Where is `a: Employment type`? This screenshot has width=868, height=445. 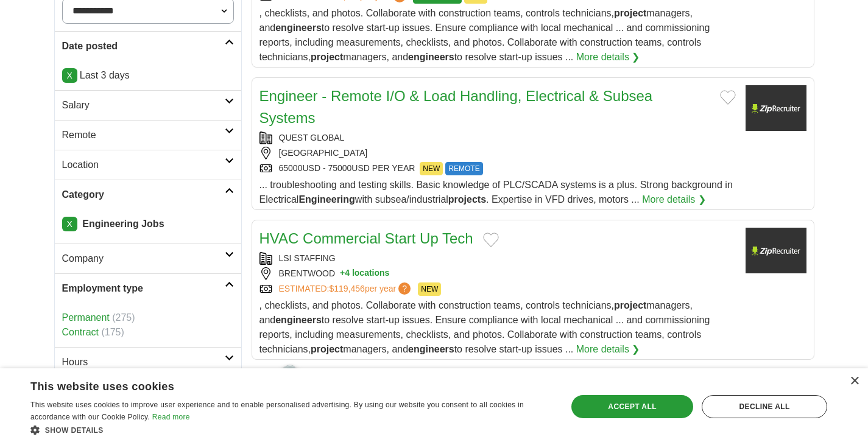 a: Employment type is located at coordinates (148, 288).